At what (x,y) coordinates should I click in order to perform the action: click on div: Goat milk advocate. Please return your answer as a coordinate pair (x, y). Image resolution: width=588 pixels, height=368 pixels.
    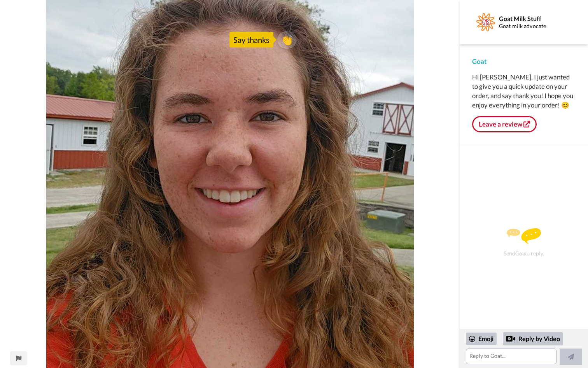
    Looking at the image, I should click on (537, 26).